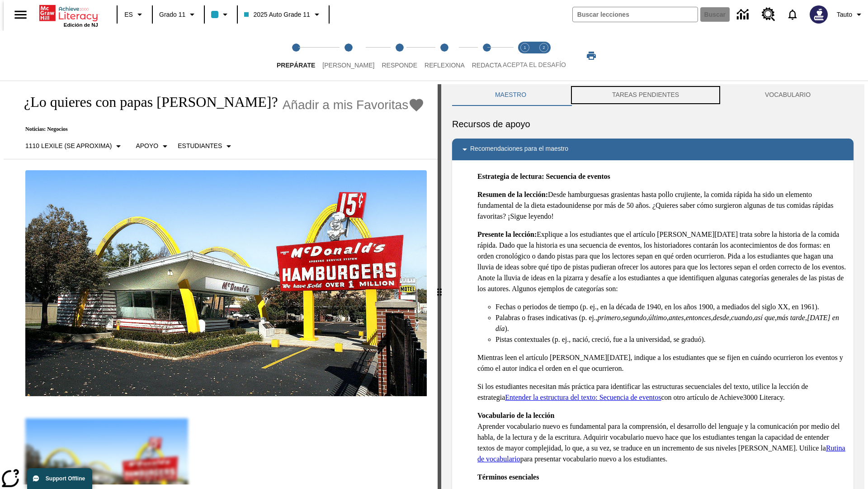  Describe the element at coordinates (671, 307) in the screenshot. I see `li: Fechas o periodos de tiempo (p. ej., en la década de 1940, en los años 1900, a mediados del siglo...` at that location.